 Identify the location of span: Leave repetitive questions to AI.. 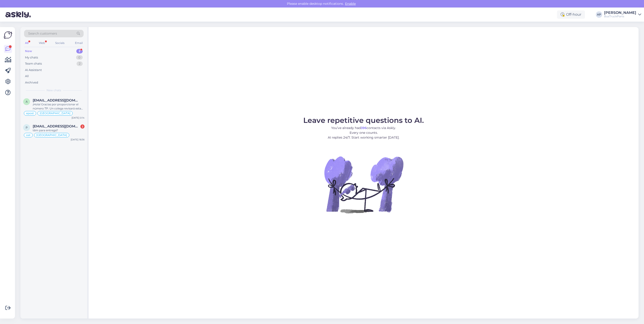
(364, 120).